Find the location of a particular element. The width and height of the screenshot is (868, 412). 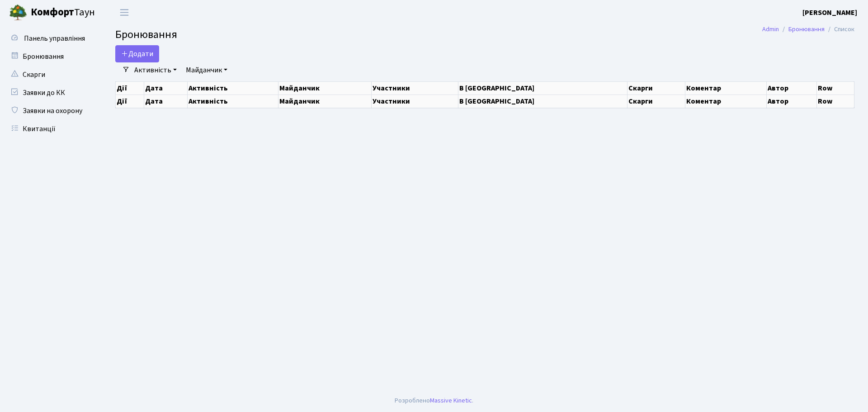

div: Розроблено . is located at coordinates (434, 401).